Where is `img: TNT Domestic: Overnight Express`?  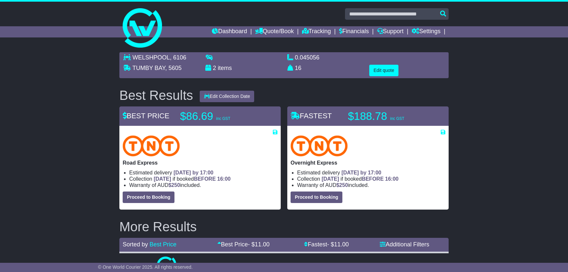 img: TNT Domestic: Overnight Express is located at coordinates (319, 146).